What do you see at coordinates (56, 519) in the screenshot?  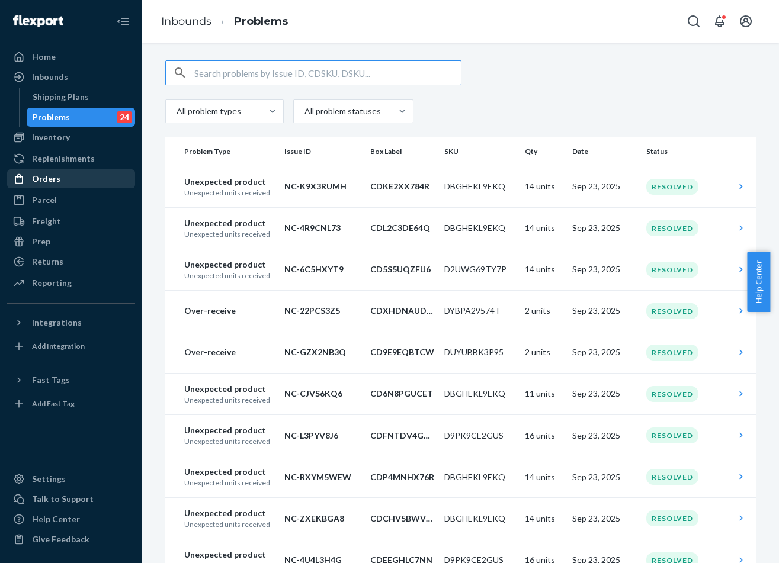 I see `div: Help Center` at bounding box center [56, 519].